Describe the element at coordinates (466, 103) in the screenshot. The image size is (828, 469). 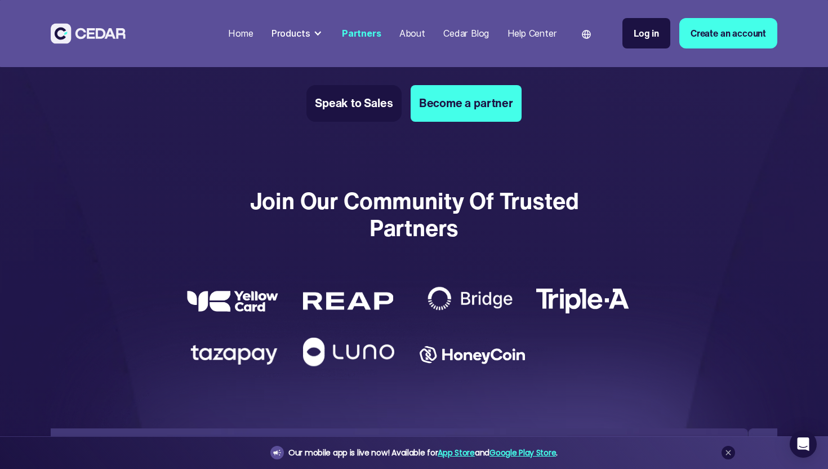
I see `a: Become a partner` at that location.